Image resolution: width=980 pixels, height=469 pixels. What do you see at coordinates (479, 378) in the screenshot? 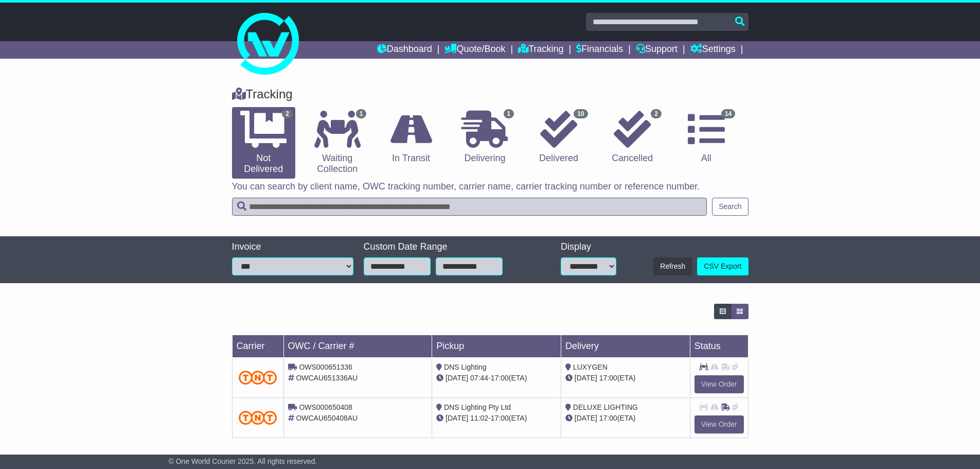
I see `span: 07:44` at bounding box center [479, 378].